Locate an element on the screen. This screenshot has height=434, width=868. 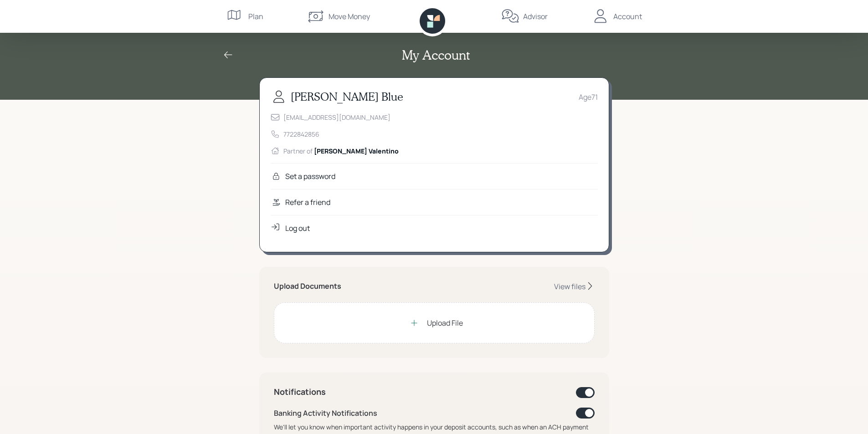
div: Plan is located at coordinates (256, 17).